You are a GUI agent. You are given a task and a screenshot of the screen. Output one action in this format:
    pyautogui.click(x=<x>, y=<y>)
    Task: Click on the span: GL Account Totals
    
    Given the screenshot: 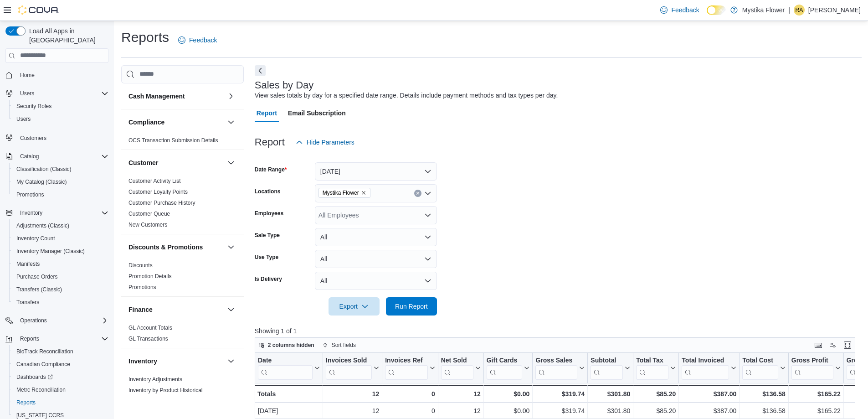 What is the action you would take?
    pyautogui.click(x=151, y=328)
    